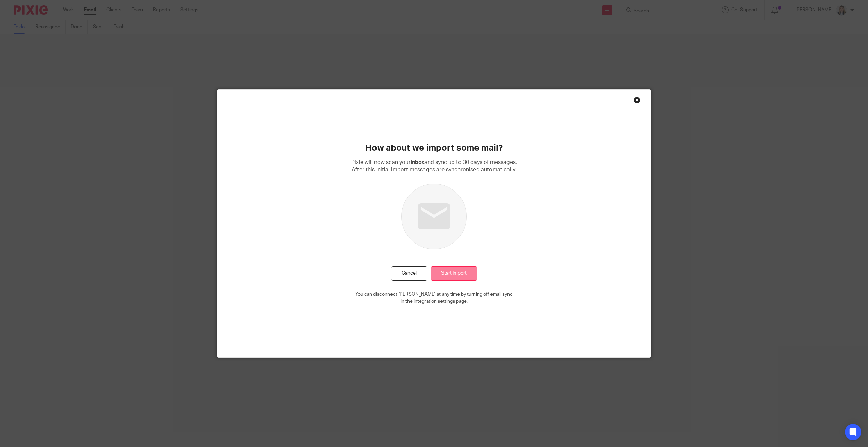  I want to click on button: Cancel, so click(409, 273).